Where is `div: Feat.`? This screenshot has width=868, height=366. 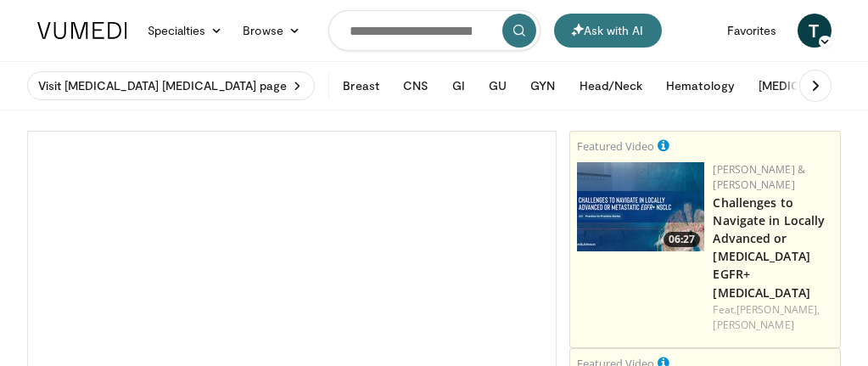
div: Feat. is located at coordinates (773, 318).